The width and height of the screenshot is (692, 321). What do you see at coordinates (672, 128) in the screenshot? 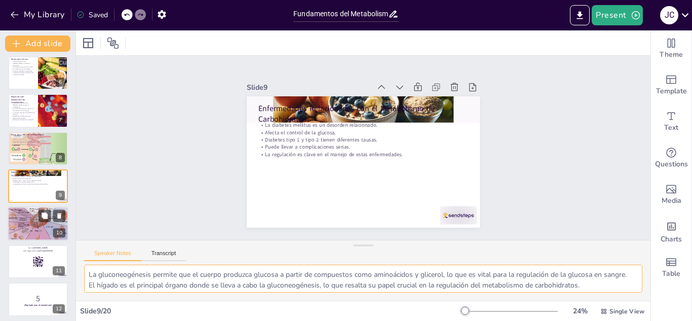
I see `span: Text` at bounding box center [672, 128].